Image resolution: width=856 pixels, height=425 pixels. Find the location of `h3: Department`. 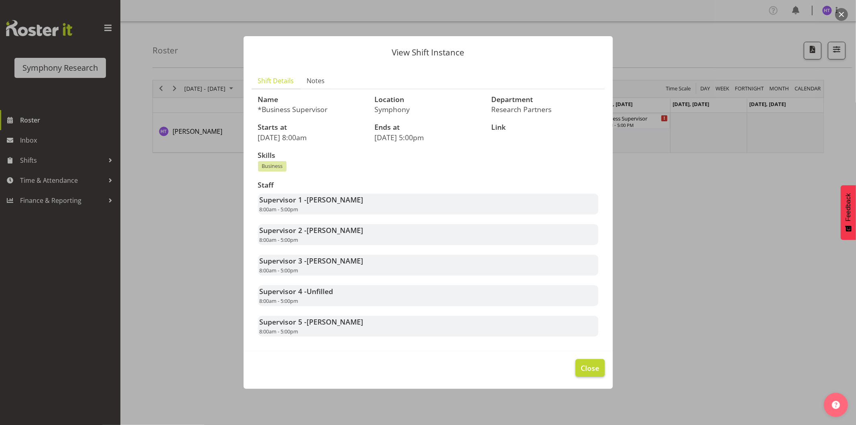

h3: Department is located at coordinates (545, 100).